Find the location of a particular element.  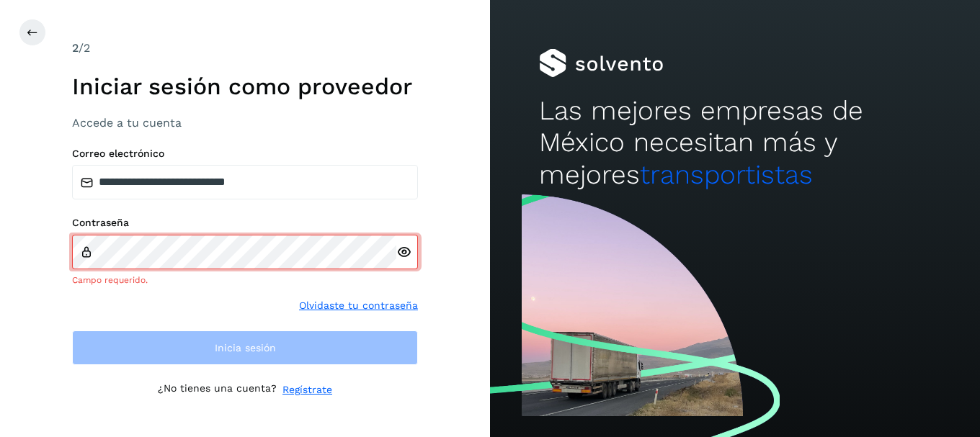

div: /2 is located at coordinates (245, 48).